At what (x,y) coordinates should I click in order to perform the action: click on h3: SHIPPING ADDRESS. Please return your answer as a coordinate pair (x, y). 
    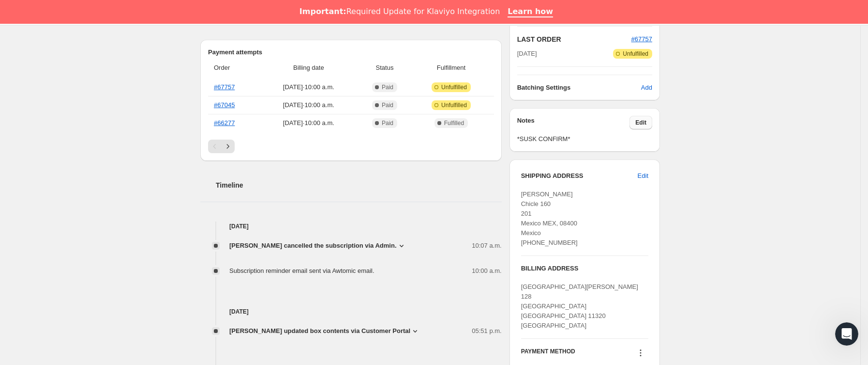
    Looking at the image, I should click on (579, 176).